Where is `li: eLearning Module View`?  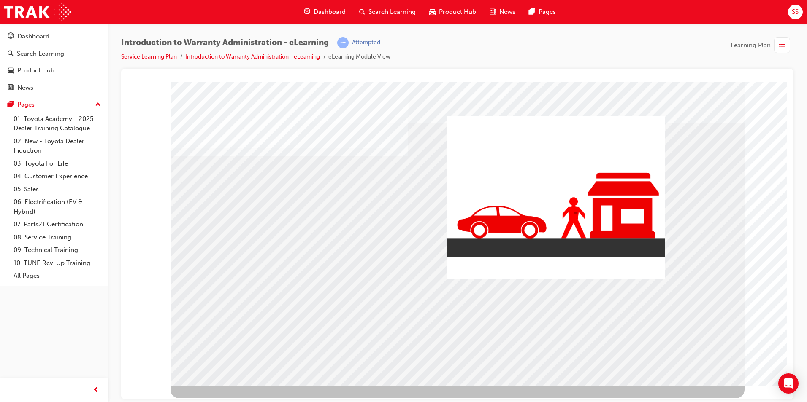 li: eLearning Module View is located at coordinates (359, 57).